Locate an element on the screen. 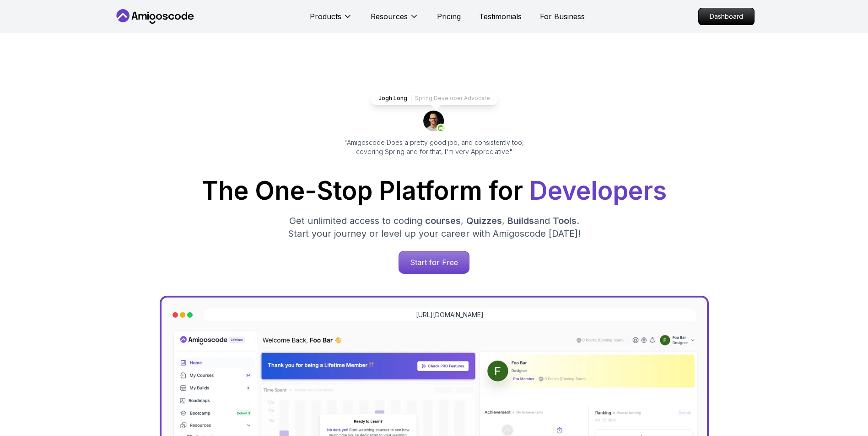 The width and height of the screenshot is (868, 436). p: Pricing is located at coordinates (449, 17).